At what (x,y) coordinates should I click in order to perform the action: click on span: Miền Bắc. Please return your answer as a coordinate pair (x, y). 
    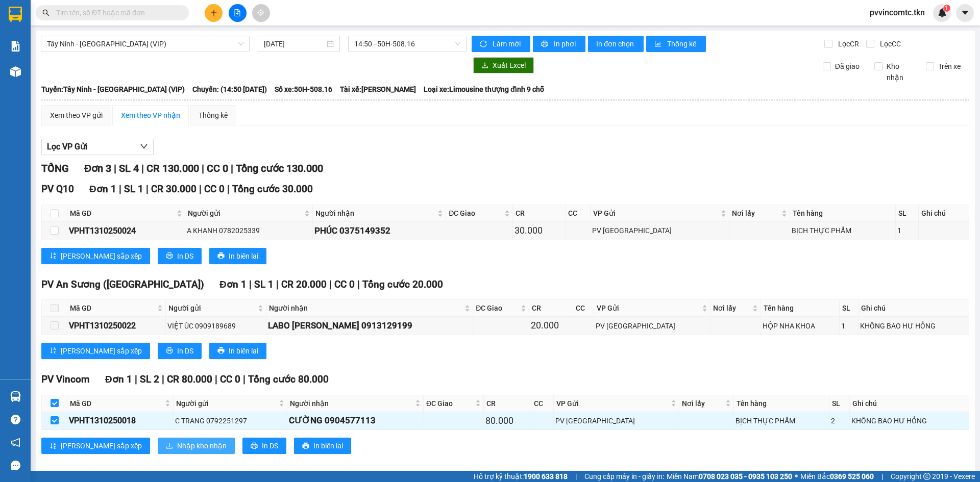
    Looking at the image, I should click on (837, 476).